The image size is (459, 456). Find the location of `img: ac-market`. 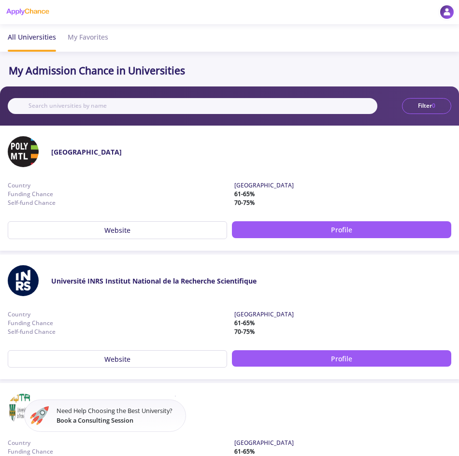

img: ac-market is located at coordinates (39, 415).